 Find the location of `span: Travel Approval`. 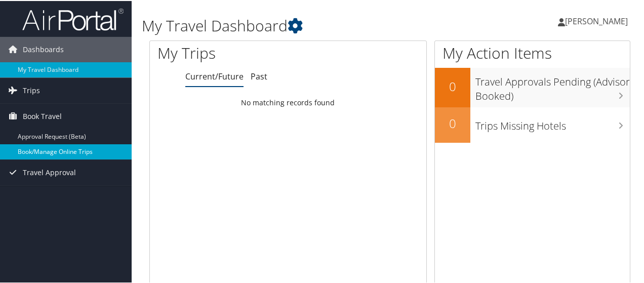

span: Travel Approval is located at coordinates (49, 172).